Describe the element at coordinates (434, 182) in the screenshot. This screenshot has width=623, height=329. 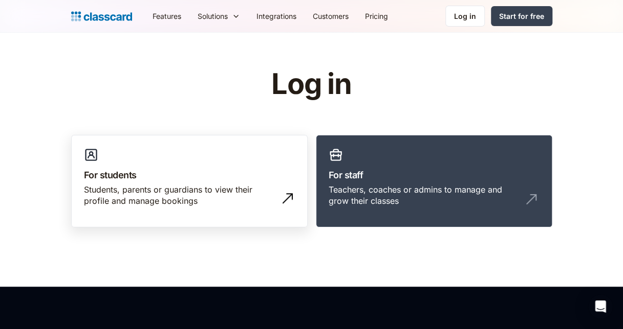
I see `a: For staffTeachers, coaches or admins to manage and grow their classes` at that location.